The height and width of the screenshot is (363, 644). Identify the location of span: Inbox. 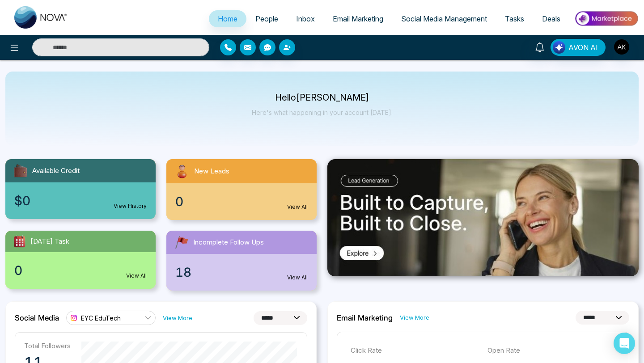
(305, 19).